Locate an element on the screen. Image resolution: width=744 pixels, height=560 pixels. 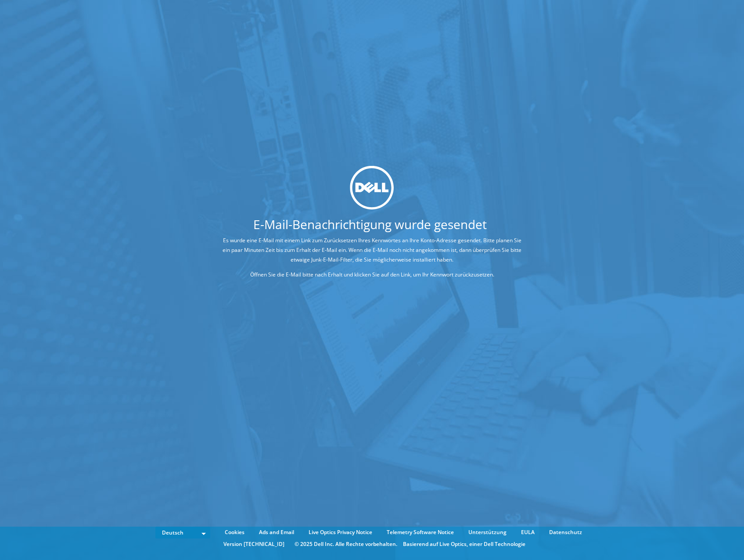
a: Ads and Email is located at coordinates (277, 532).